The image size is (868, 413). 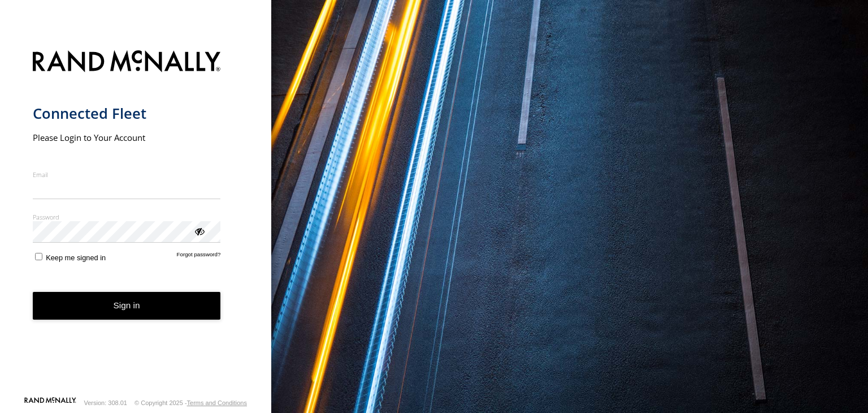 I want to click on button: Sign in, so click(x=127, y=305).